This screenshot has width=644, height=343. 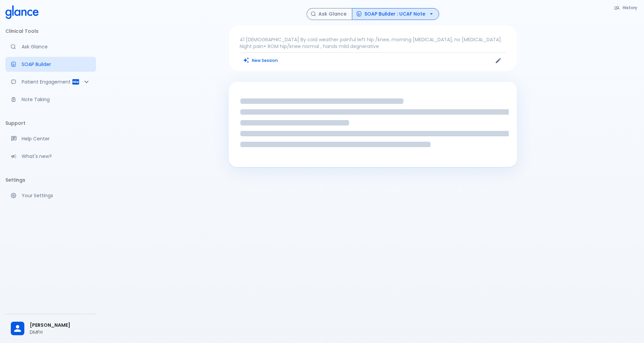 What do you see at coordinates (47, 82) in the screenshot?
I see `p: Patient Engagement` at bounding box center [47, 82].